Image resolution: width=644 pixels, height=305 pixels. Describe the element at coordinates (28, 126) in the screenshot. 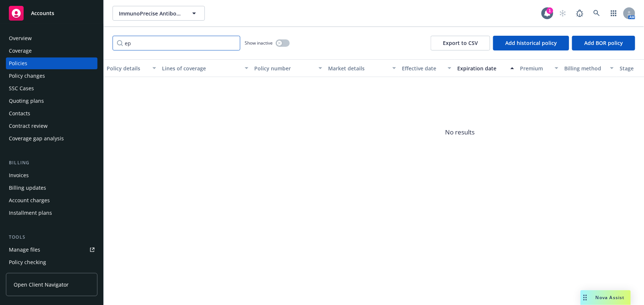

I see `div: Contract review` at that location.